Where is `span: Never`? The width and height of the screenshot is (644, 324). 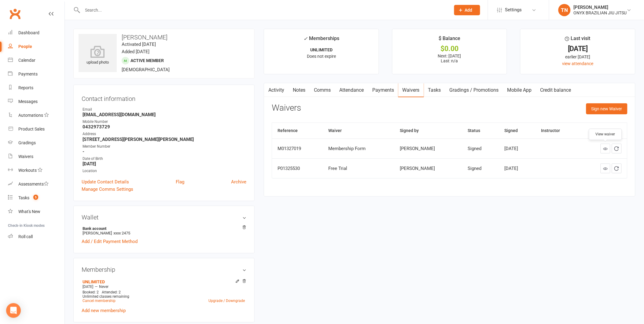
span: Never is located at coordinates (104, 286).